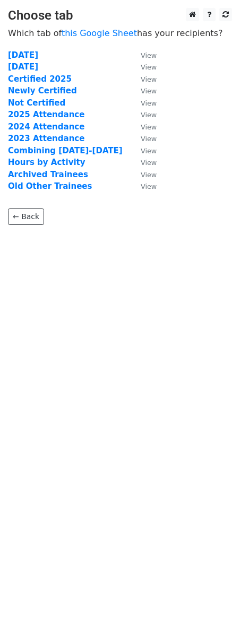 The height and width of the screenshot is (644, 240). What do you see at coordinates (46, 126) in the screenshot?
I see `strong: 2024 Attendance` at bounding box center [46, 126].